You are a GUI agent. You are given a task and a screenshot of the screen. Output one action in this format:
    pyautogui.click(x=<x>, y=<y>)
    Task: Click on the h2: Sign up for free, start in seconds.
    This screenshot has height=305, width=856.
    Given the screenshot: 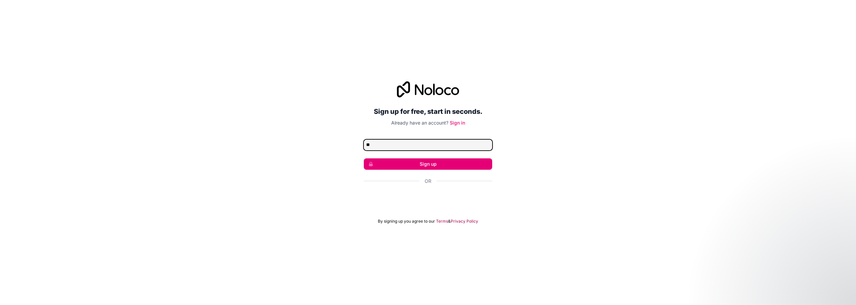 What is the action you would take?
    pyautogui.click(x=428, y=111)
    